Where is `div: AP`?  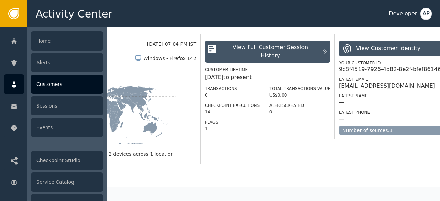
div: AP is located at coordinates (426, 14).